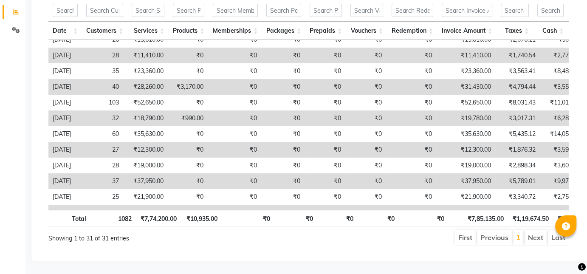  I want to click on th: Memberships: activate to sort column ascending, so click(235, 31).